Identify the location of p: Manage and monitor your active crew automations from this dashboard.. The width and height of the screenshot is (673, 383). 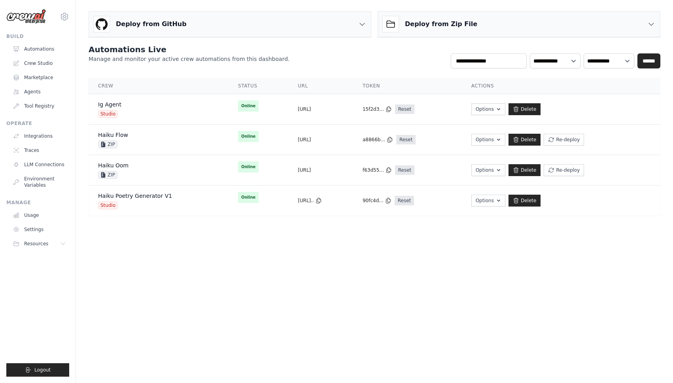
(189, 59).